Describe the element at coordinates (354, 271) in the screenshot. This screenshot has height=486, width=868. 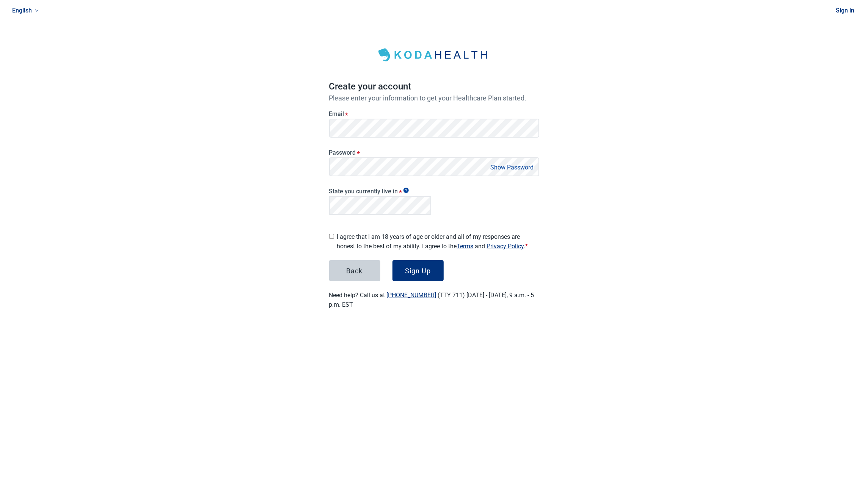
I see `div: Back` at that location.